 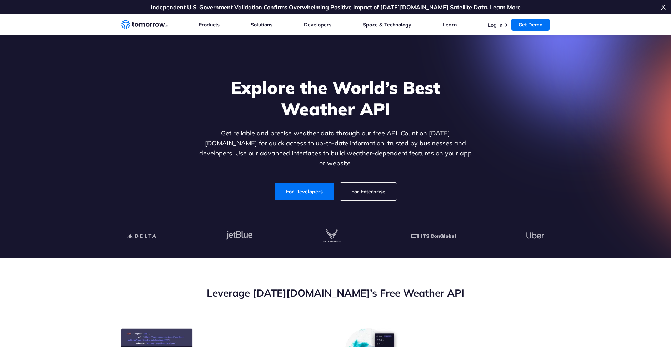 I want to click on a: Products, so click(x=209, y=25).